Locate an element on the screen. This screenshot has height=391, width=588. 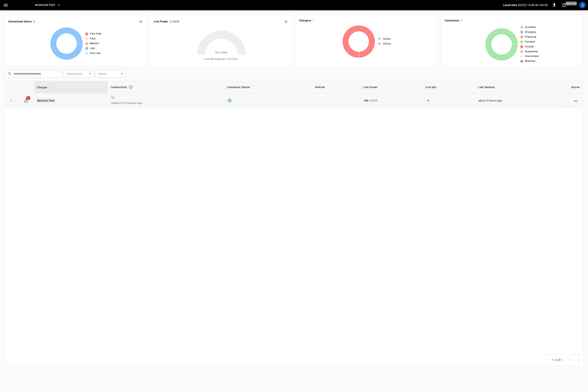
button: Nichicon-Test is located at coordinates (48, 5).